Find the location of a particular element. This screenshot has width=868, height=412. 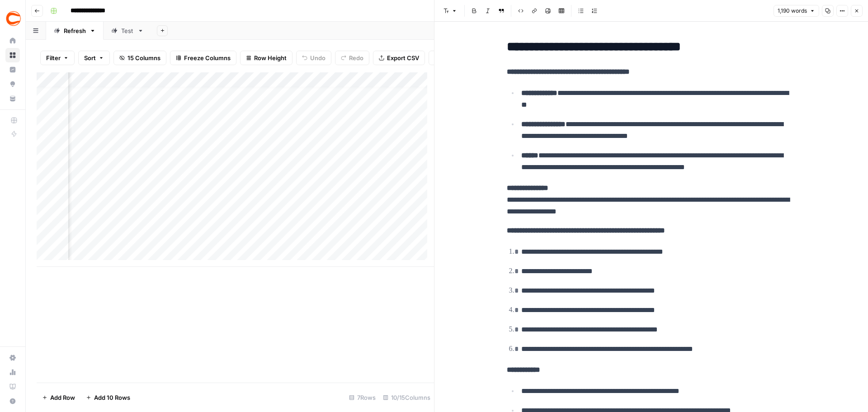

span: 15 Columns is located at coordinates (144, 58).